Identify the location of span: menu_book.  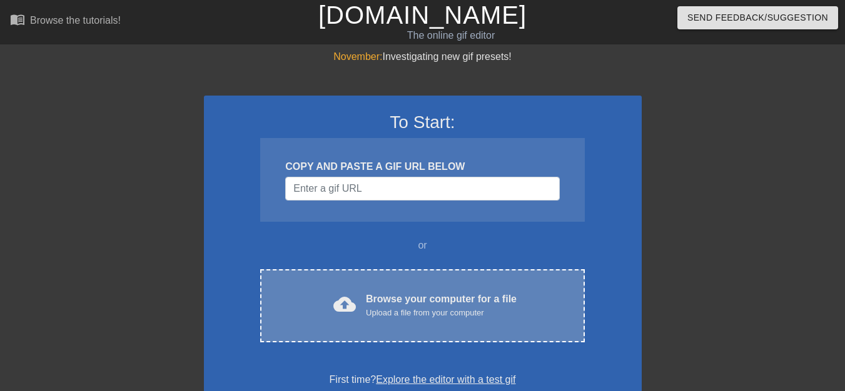
(18, 19).